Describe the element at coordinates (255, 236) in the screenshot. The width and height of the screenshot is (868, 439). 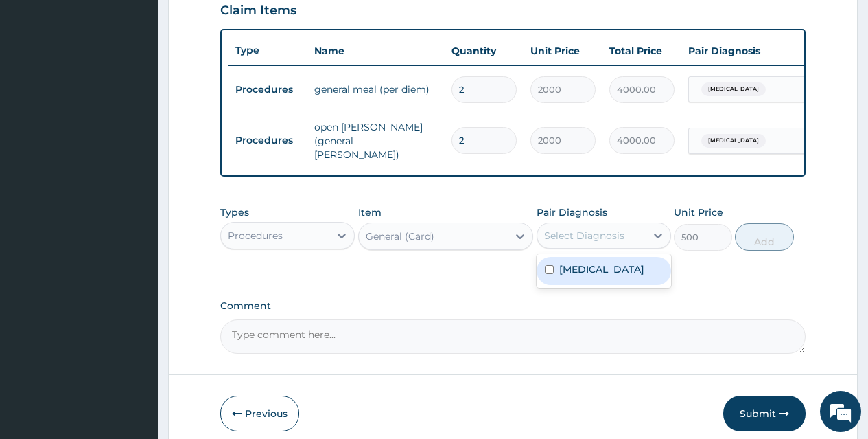
I see `div: Procedures` at that location.